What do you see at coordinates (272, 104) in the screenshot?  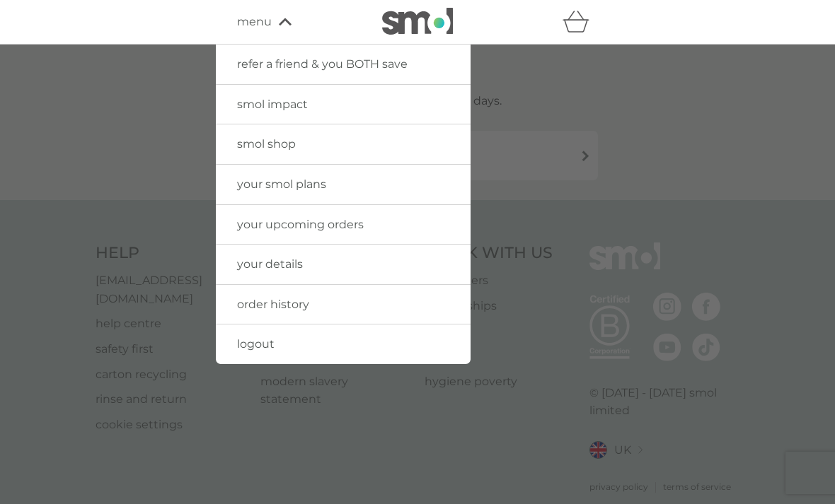 I see `span: smol impact` at bounding box center [272, 104].